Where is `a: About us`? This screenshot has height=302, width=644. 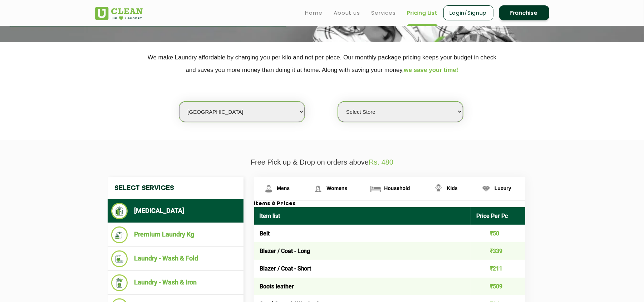 a: About us is located at coordinates (347, 13).